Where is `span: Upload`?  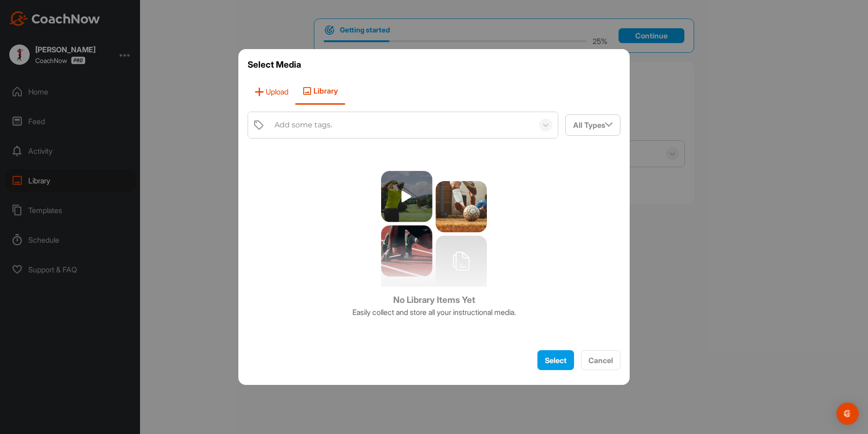
span: Upload is located at coordinates (272, 91).